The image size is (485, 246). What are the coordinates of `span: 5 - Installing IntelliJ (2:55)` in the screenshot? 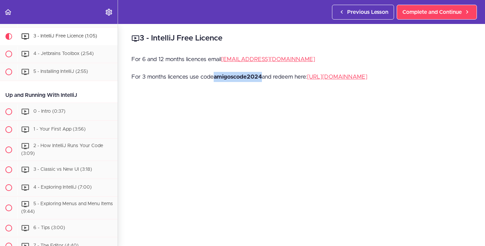 It's located at (61, 71).